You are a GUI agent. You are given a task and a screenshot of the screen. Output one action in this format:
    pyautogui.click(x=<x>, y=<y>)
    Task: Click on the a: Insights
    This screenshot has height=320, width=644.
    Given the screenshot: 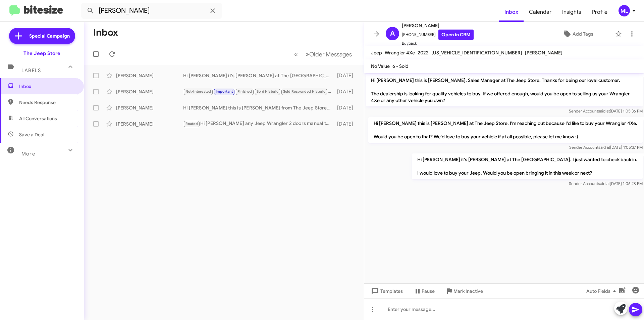 What is the action you would take?
    pyautogui.click(x=571, y=12)
    